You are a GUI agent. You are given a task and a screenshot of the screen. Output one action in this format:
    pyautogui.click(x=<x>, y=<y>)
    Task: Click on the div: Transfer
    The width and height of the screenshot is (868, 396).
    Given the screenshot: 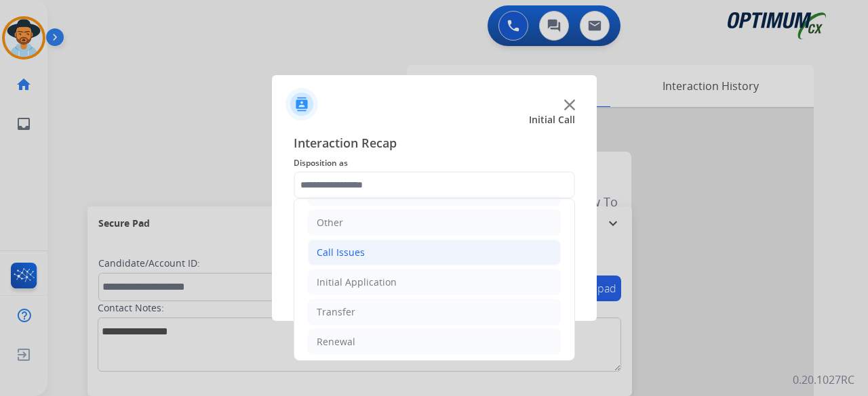 What is the action you would take?
    pyautogui.click(x=335, y=312)
    